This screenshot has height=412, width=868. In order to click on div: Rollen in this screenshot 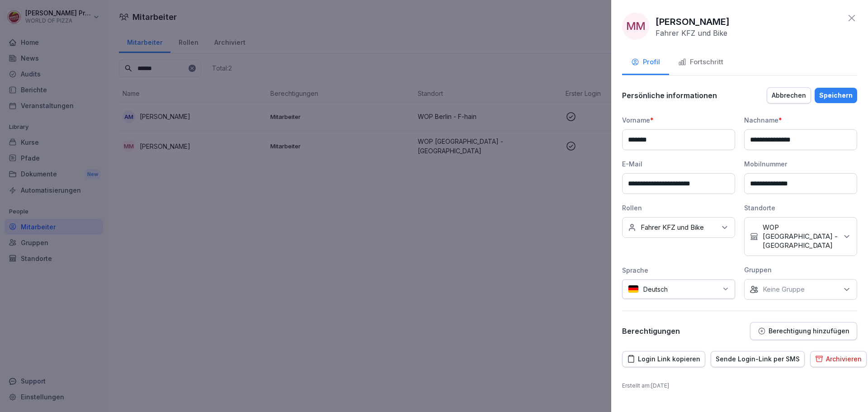, I will do `click(678, 208)`.